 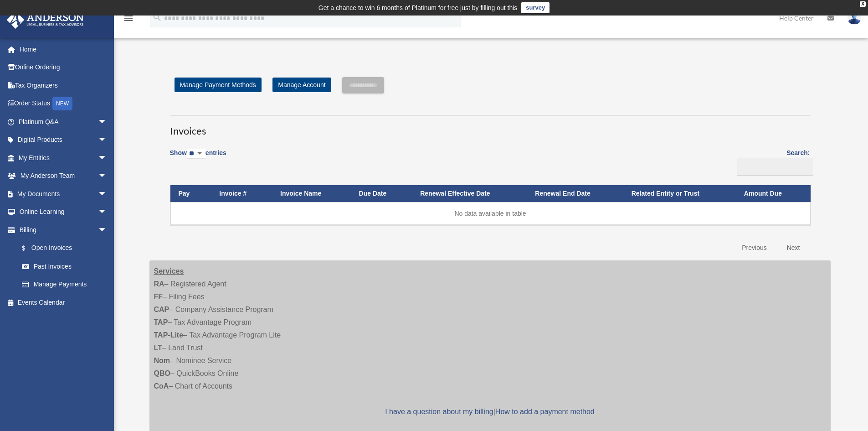 What do you see at coordinates (157, 17) in the screenshot?
I see `i: search` at bounding box center [157, 17].